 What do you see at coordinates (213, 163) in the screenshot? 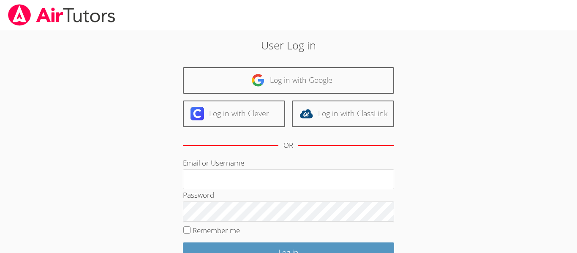
I see `label: Email or Username` at bounding box center [213, 163].